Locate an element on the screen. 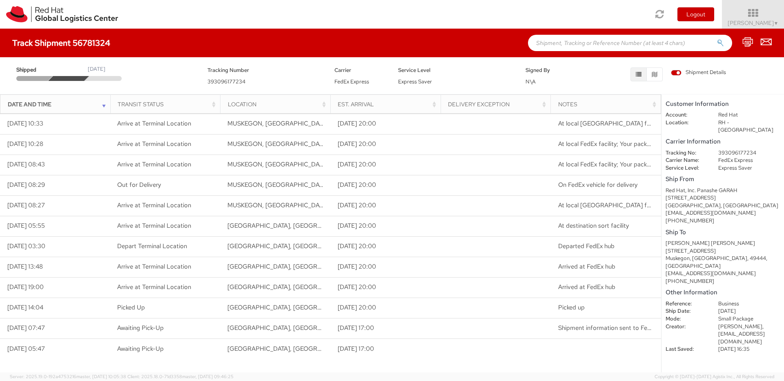  h5: Signed By is located at coordinates (551, 70).